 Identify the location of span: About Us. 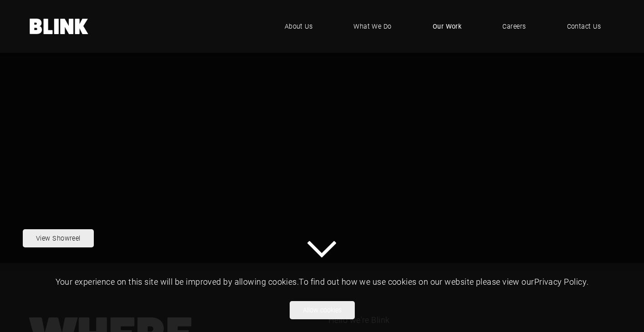
(299, 26).